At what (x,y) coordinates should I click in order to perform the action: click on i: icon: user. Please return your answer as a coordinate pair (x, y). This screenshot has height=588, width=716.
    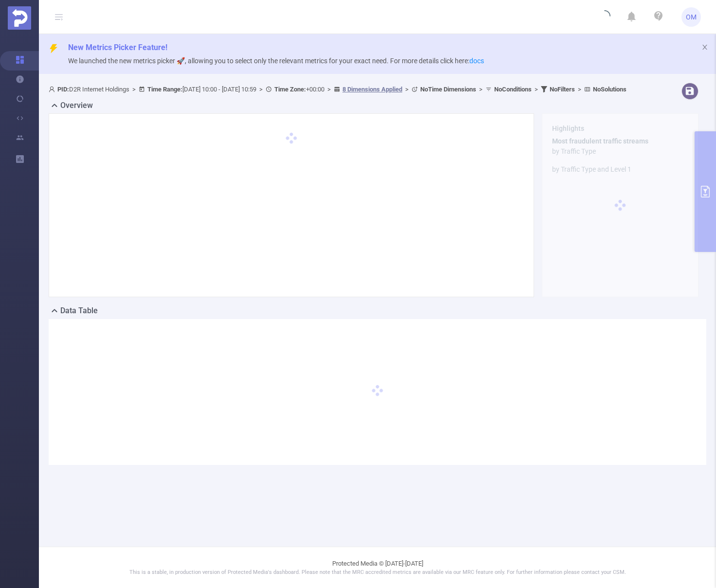
    Looking at the image, I should click on (53, 89).